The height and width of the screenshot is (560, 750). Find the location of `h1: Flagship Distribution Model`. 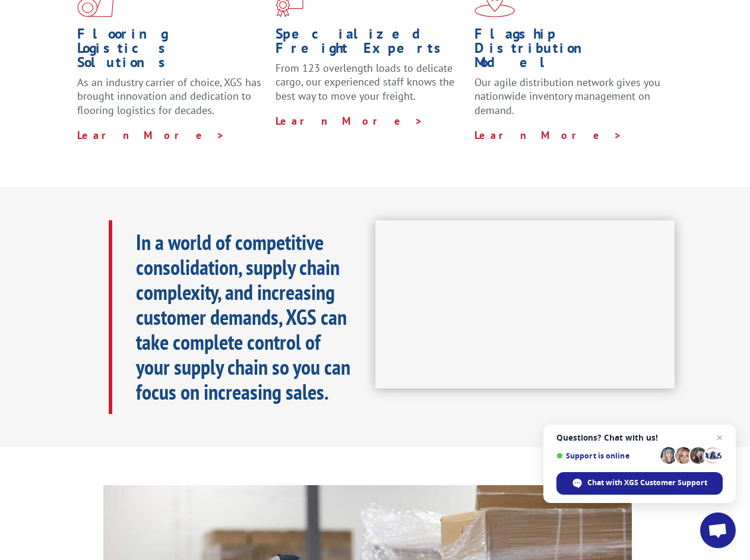

h1: Flagship Distribution Model is located at coordinates (569, 51).